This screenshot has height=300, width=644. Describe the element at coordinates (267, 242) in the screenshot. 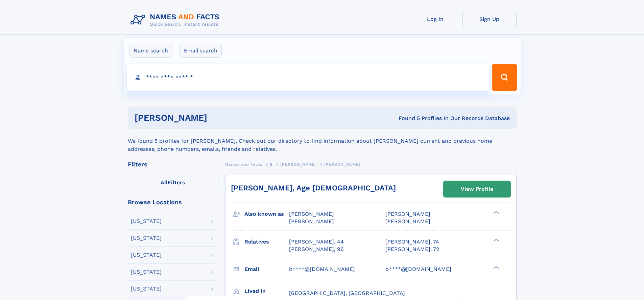

I see `h3: Relatives` at that location.